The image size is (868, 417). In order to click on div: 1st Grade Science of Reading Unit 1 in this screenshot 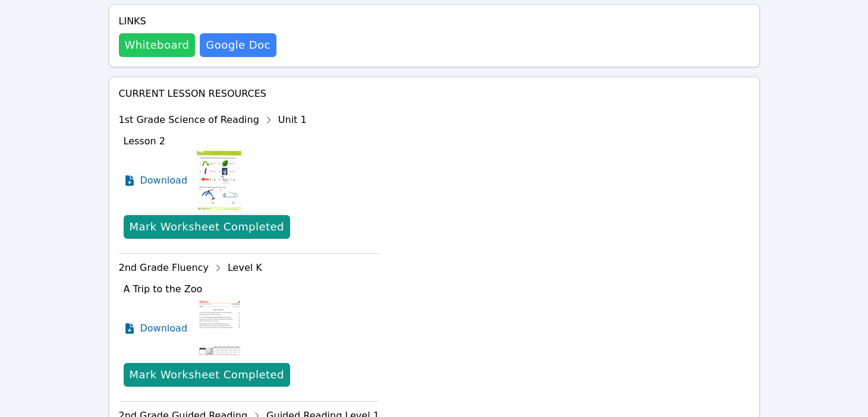, I will do `click(249, 120)`.